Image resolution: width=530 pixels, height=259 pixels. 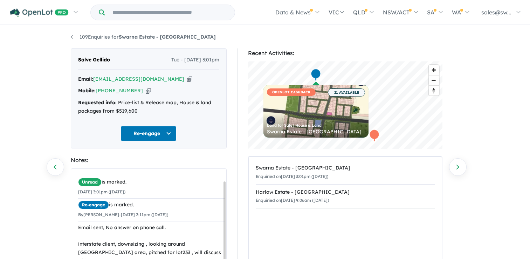 What do you see at coordinates (345, 105) in the screenshot?
I see `canvas: Map` at bounding box center [345, 105].